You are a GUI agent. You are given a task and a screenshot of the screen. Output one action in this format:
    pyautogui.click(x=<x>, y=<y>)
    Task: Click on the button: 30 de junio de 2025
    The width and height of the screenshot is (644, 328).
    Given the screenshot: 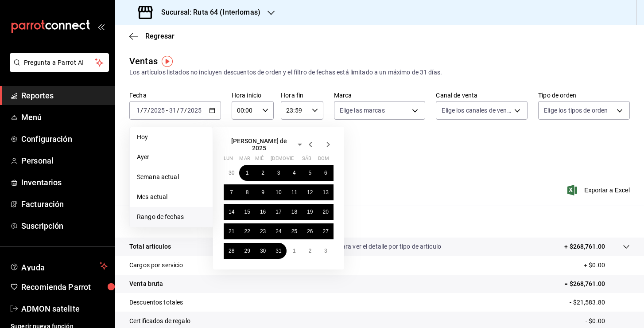 What is the action you would take?
    pyautogui.click(x=231, y=173)
    